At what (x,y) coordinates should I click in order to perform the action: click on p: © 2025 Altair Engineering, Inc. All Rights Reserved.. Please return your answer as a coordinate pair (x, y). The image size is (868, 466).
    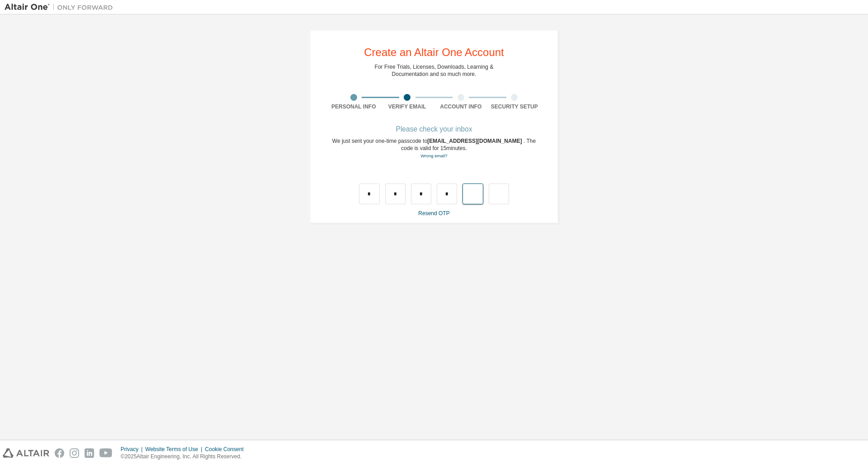
    Looking at the image, I should click on (185, 456).